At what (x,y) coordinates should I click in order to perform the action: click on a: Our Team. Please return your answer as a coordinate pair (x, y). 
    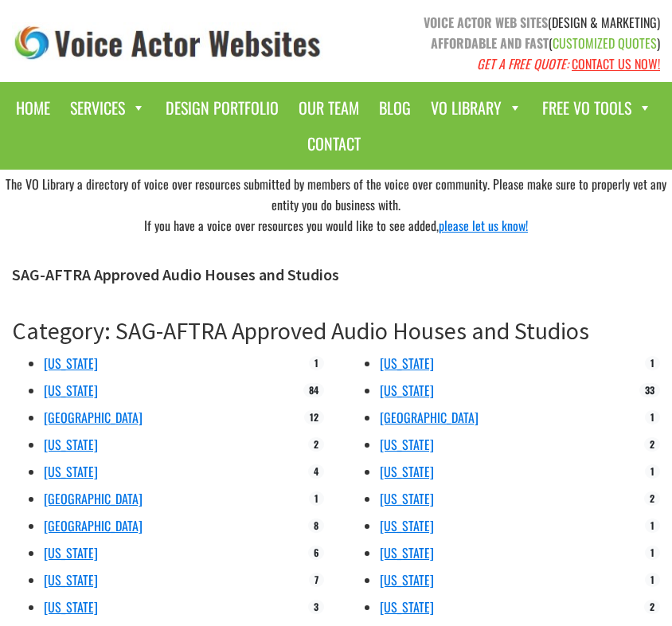
    Looking at the image, I should click on (329, 107).